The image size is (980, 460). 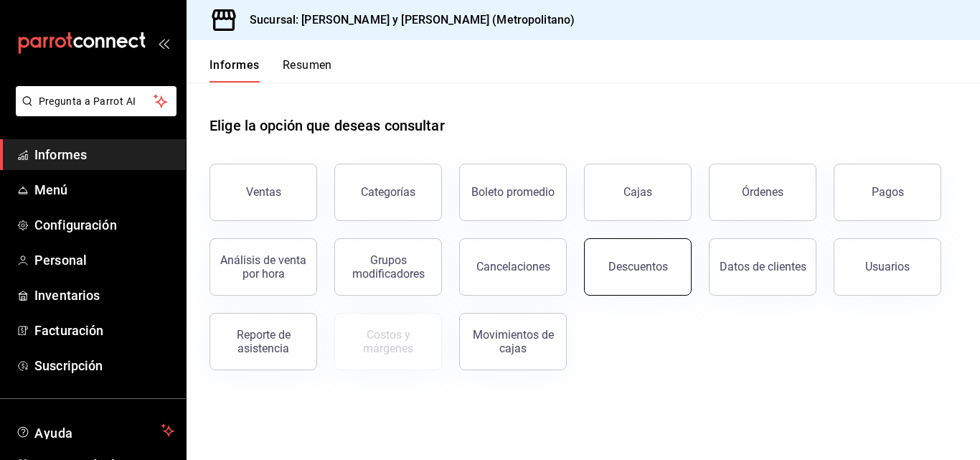 What do you see at coordinates (888, 266) in the screenshot?
I see `font: Usuarios` at bounding box center [888, 266].